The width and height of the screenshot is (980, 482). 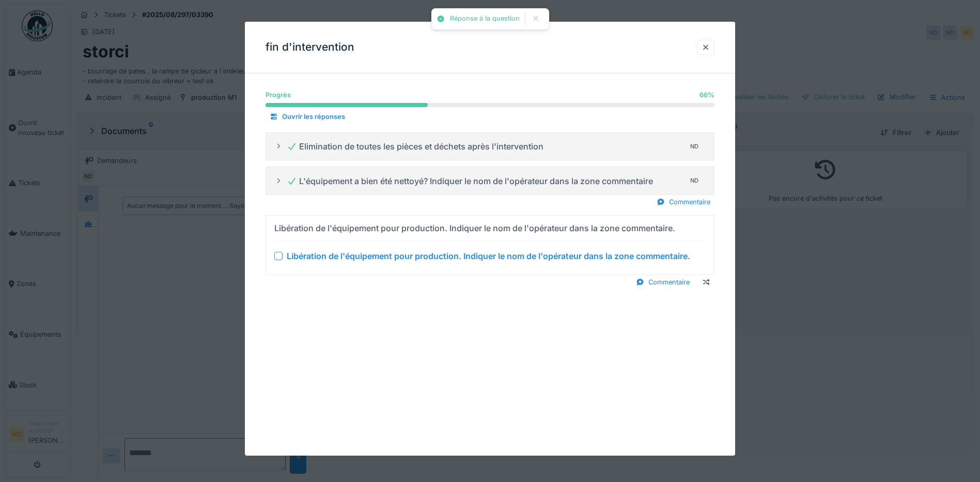 I want to click on h3: fin d'intervention, so click(x=310, y=47).